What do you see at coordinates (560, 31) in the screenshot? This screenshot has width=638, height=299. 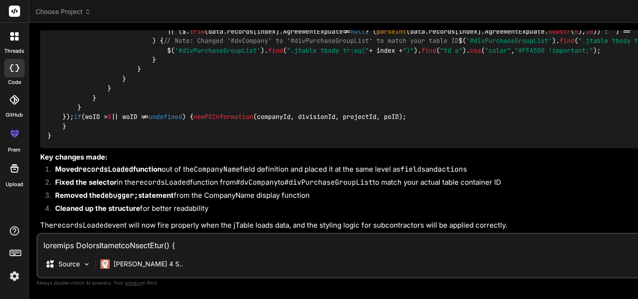 I see `span: substr` at bounding box center [560, 31].